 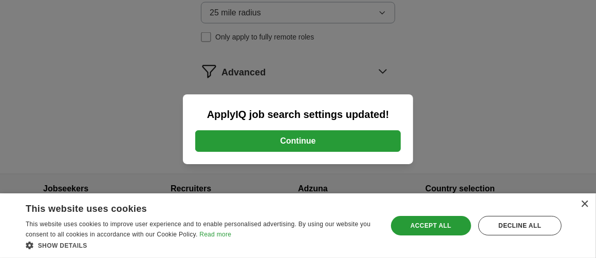 I want to click on span: This website uses cookies to improve user experience and to enable personalised advertising. By u..., so click(x=198, y=230).